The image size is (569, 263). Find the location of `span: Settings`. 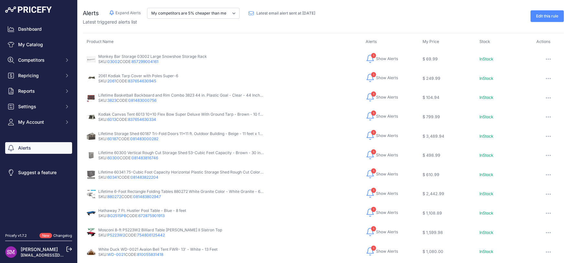

span: Settings is located at coordinates (39, 107).